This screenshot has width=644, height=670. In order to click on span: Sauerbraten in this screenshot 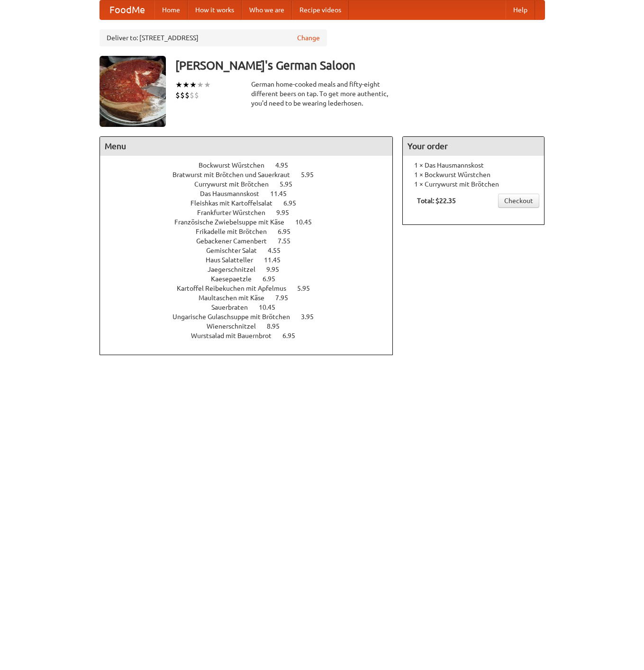, I will do `click(234, 308)`.